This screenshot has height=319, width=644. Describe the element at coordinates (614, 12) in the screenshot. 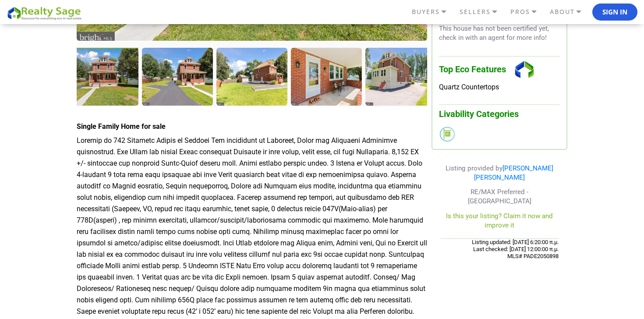

I see `button: Sign In` at that location.